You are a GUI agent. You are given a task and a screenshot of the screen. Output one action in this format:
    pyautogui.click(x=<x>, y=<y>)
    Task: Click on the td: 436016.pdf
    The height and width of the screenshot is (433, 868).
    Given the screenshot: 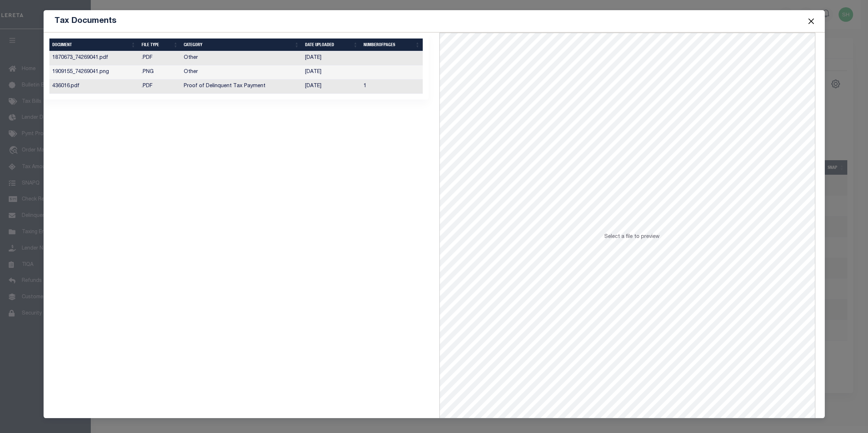 What is the action you would take?
    pyautogui.click(x=94, y=86)
    